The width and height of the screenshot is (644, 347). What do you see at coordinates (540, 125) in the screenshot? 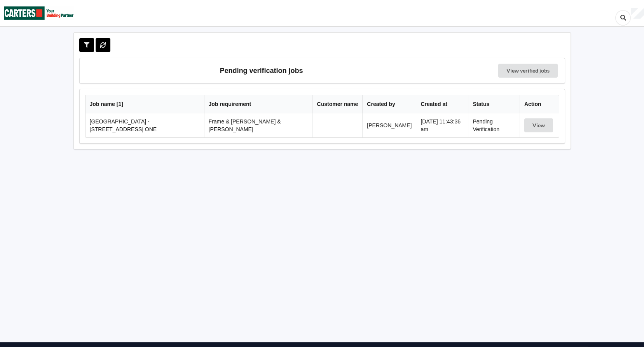
I see `a: View` at bounding box center [540, 125].